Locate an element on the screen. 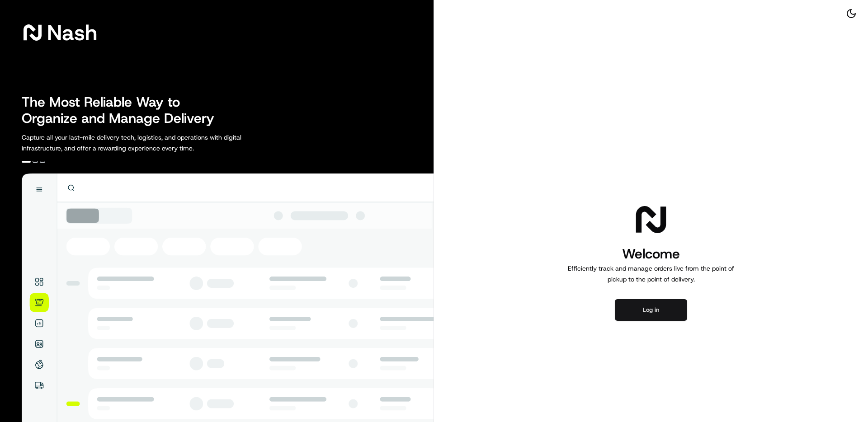  h2: The Most Reliable Way to Organize and Manage Delivery is located at coordinates (123, 110).